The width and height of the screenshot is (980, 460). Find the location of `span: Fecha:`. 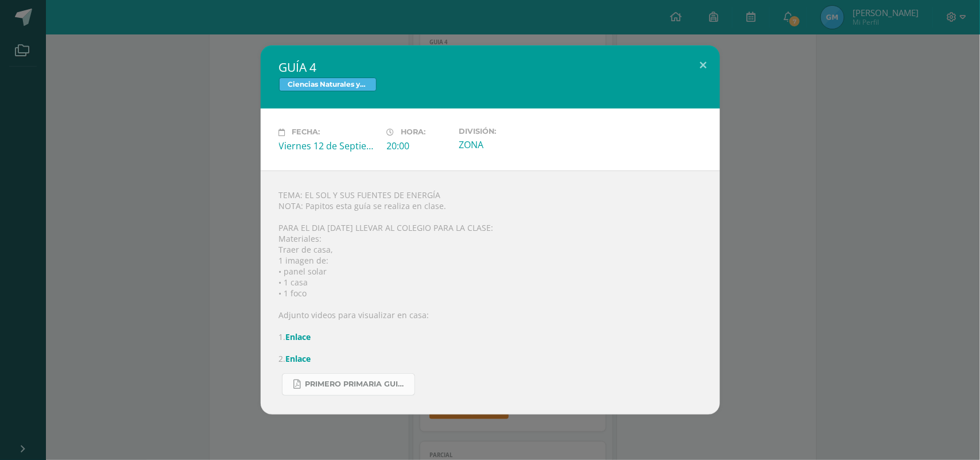

span: Fecha: is located at coordinates (306, 132).